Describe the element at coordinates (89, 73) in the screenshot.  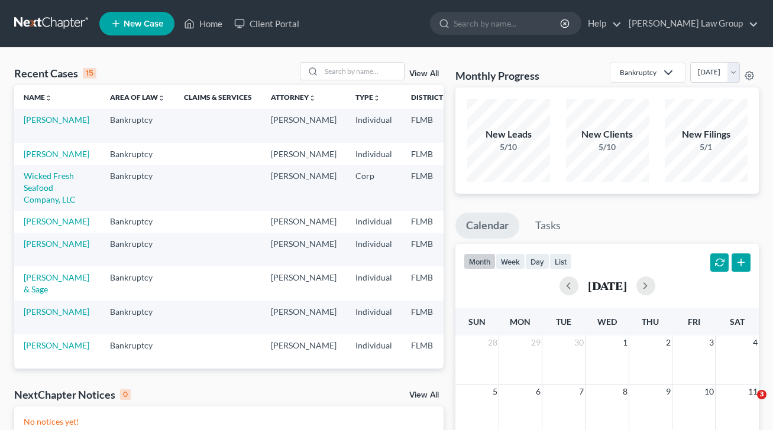
I see `div: 15` at that location.